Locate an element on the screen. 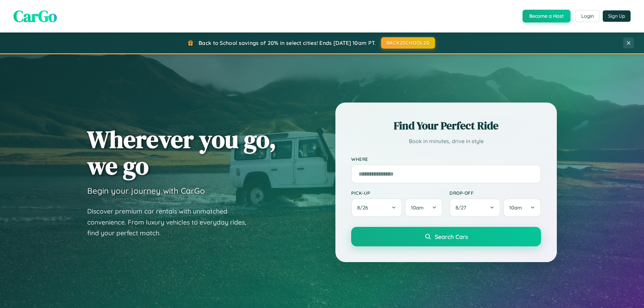  h1: Wherever you go, we go is located at coordinates (182, 153).